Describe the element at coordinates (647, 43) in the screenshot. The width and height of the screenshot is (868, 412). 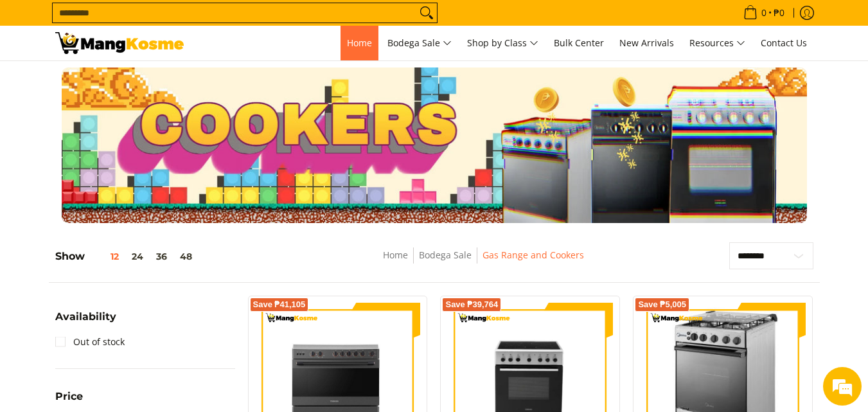
I see `a: New Arrivals` at that location.